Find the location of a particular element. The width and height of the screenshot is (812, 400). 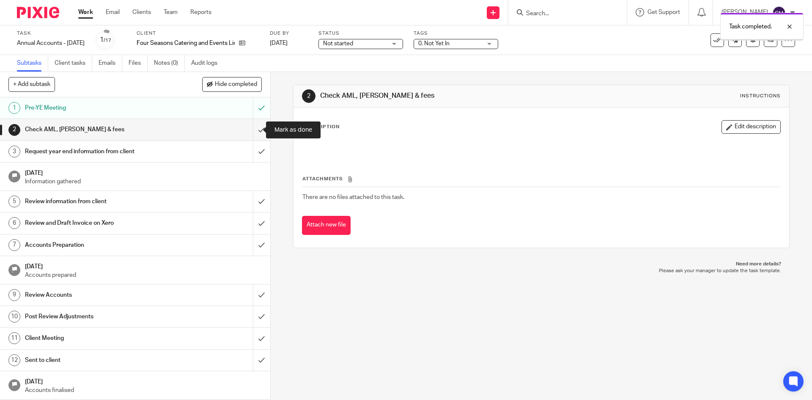

p: Four Seasons Catering and Events Limited is located at coordinates (186, 43).